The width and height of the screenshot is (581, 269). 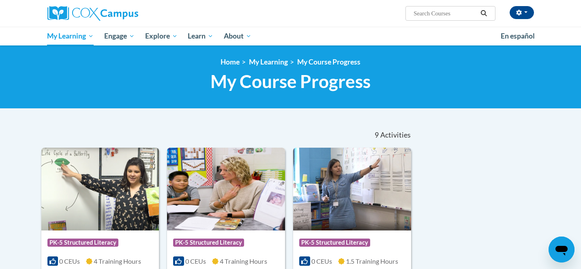 What do you see at coordinates (161, 36) in the screenshot?
I see `a: Explore` at bounding box center [161, 36].